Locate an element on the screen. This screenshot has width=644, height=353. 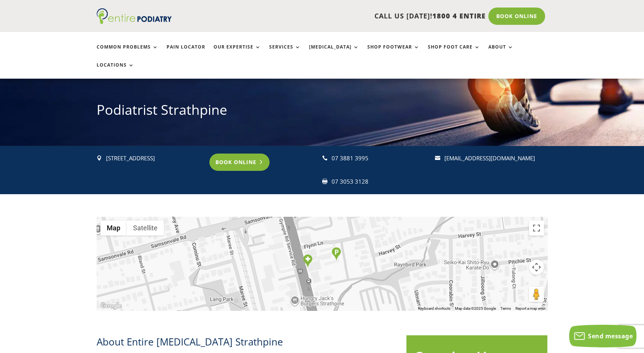
a: Shop Foot Care is located at coordinates (454, 52).